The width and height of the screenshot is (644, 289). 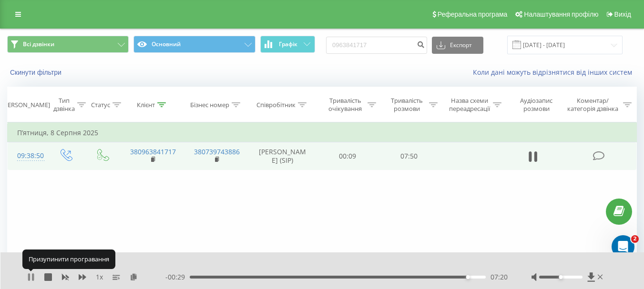 I want to click on a: 380963841717, so click(x=153, y=152).